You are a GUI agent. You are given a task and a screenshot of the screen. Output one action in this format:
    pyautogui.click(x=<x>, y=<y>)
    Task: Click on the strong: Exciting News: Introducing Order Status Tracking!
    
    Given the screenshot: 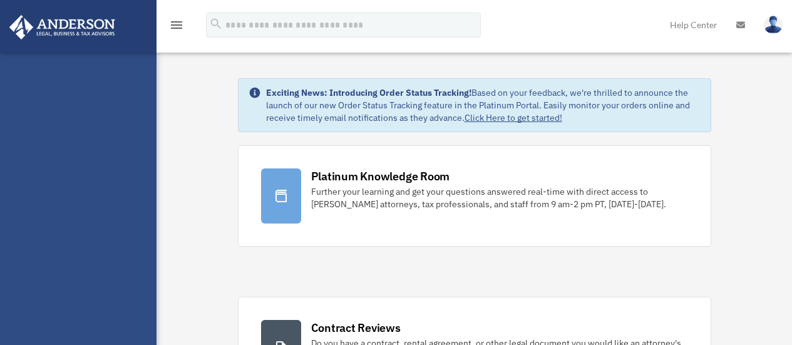 What is the action you would take?
    pyautogui.click(x=369, y=93)
    